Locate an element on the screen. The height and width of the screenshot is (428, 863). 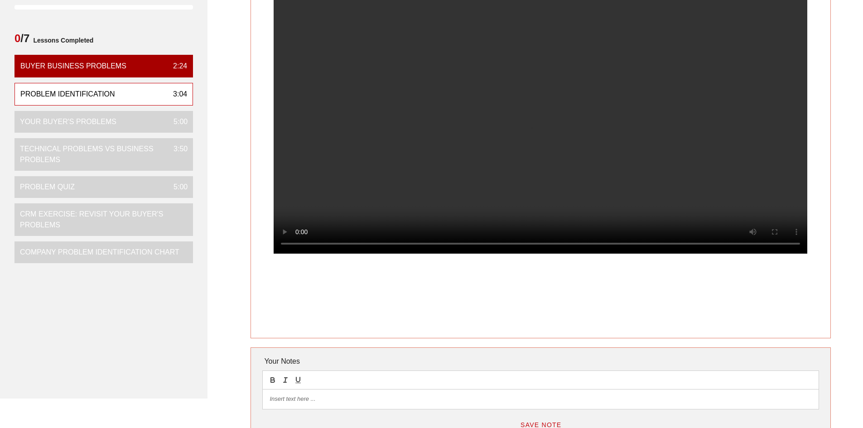
div: Technical Problems vs Business Problems is located at coordinates (93, 154).